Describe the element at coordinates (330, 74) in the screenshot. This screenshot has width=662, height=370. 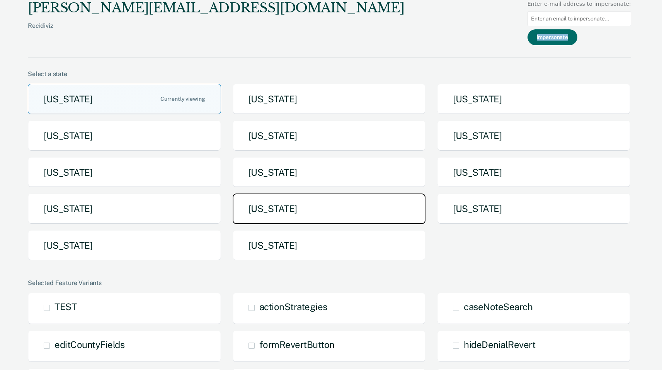
I see `div: Select a state` at that location.